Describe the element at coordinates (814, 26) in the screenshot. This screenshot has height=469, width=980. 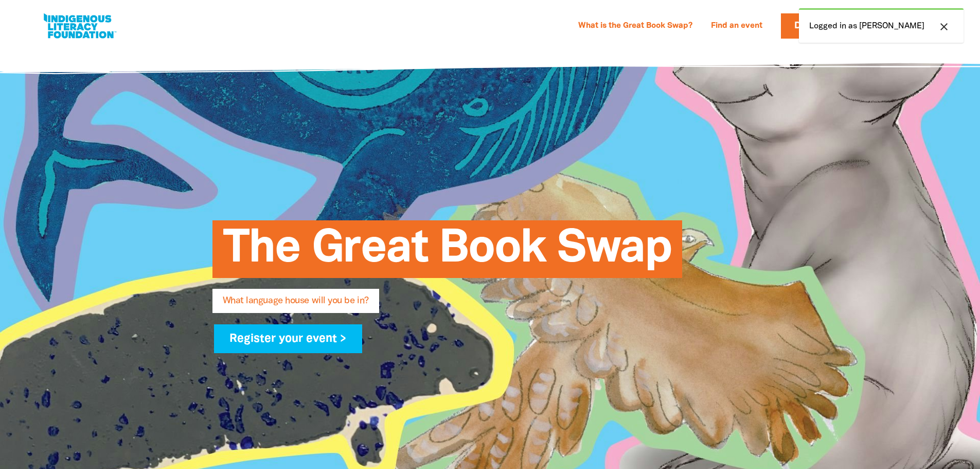
I see `a: Donate` at that location.